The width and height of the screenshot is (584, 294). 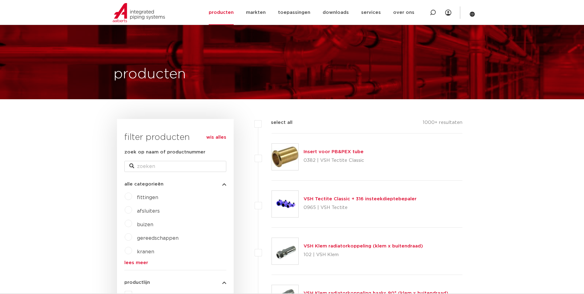 What do you see at coordinates (148, 211) in the screenshot?
I see `span: afsluiters` at bounding box center [148, 211].